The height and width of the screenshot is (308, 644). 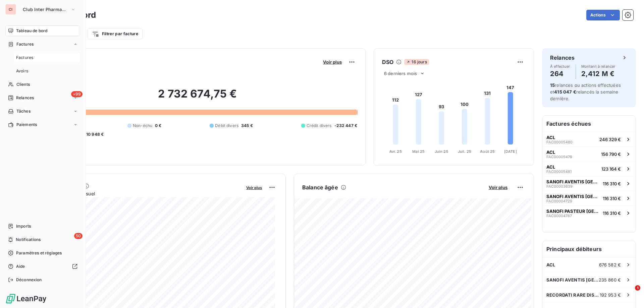 I want to click on button: ACLFAC00005481123 164 €, so click(x=589, y=169).